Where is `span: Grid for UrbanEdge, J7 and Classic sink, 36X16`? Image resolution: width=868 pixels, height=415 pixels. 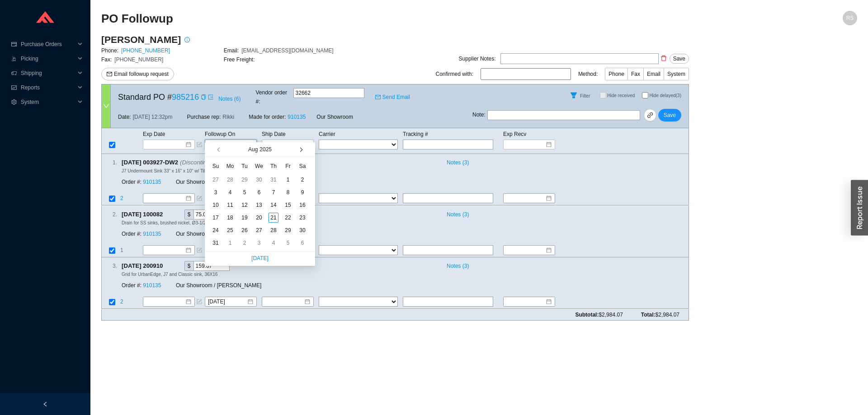 span: Grid for UrbanEdge, J7 and Classic sink, 36X16 is located at coordinates (169, 274).